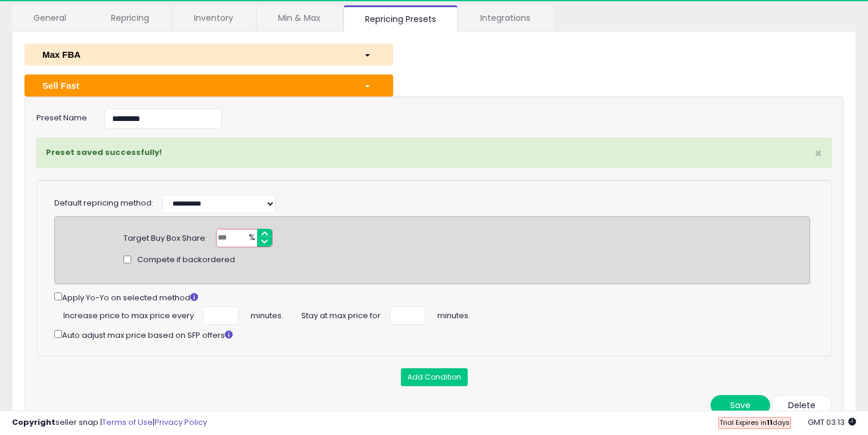 The height and width of the screenshot is (435, 868). I want to click on a: Repricing Presets, so click(400, 19).